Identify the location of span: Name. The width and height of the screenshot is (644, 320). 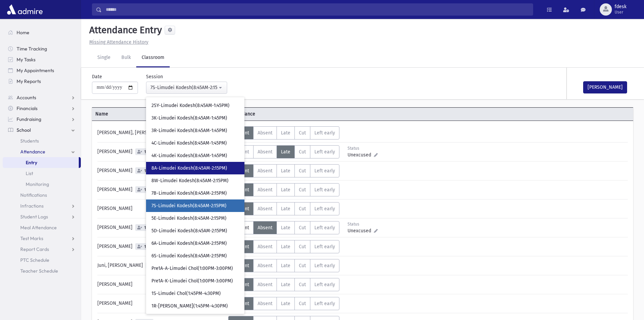
(160, 114).